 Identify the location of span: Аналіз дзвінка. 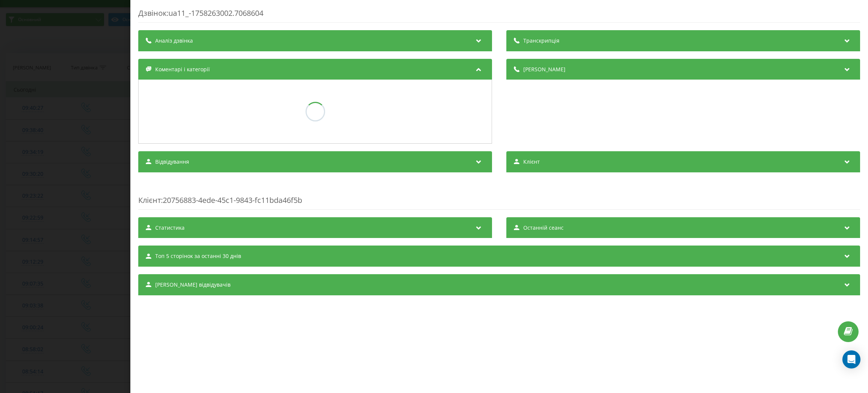
(174, 41).